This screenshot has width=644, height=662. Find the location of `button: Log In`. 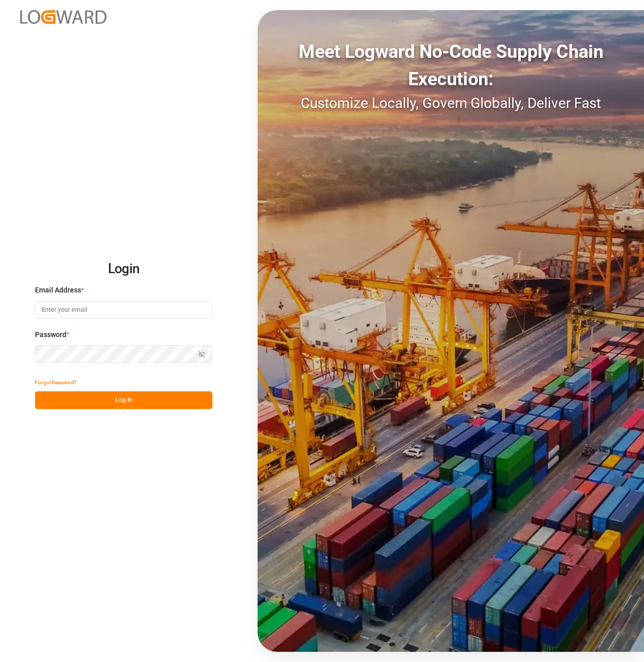

button: Log In is located at coordinates (124, 400).